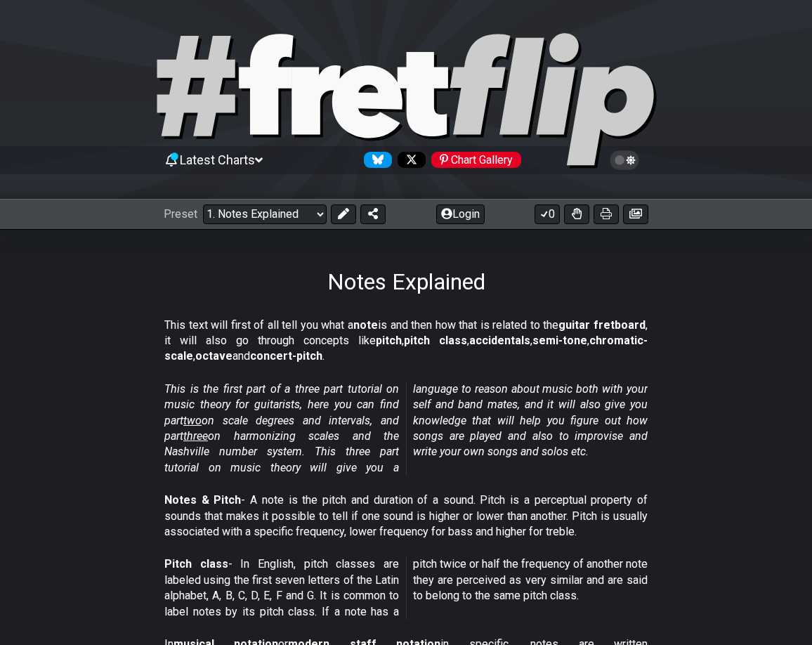 The height and width of the screenshot is (645, 812). Describe the element at coordinates (373, 214) in the screenshot. I see `button: Share Preset` at that location.